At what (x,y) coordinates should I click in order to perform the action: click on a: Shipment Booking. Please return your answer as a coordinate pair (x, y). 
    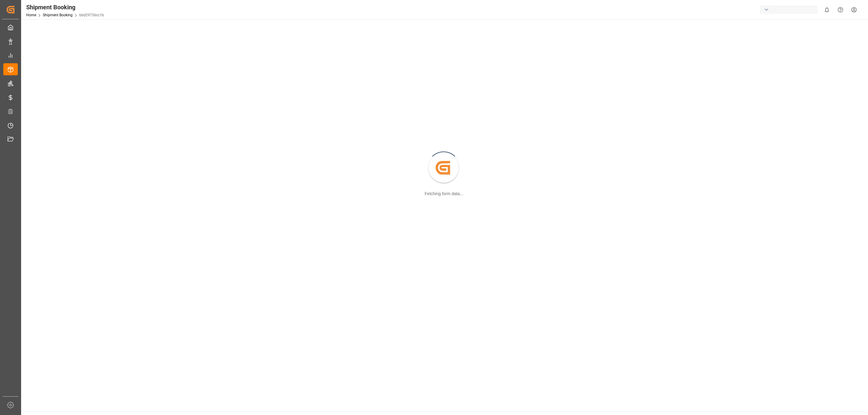
    Looking at the image, I should click on (58, 15).